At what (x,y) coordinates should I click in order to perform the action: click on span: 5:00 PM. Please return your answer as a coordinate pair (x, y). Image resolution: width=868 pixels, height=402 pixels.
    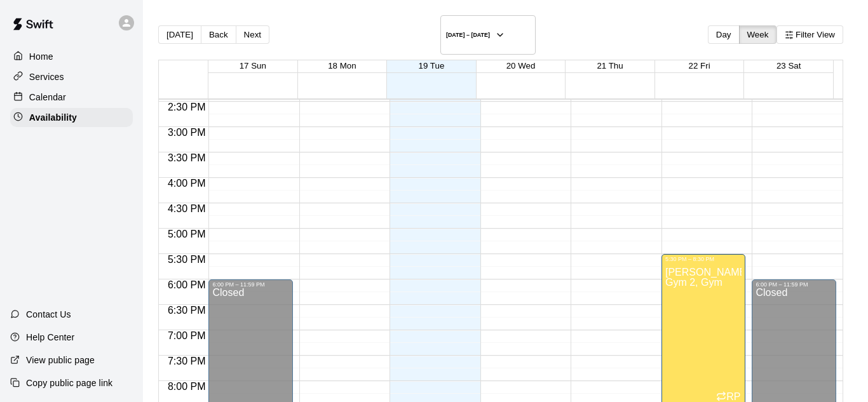
    Looking at the image, I should click on (187, 233).